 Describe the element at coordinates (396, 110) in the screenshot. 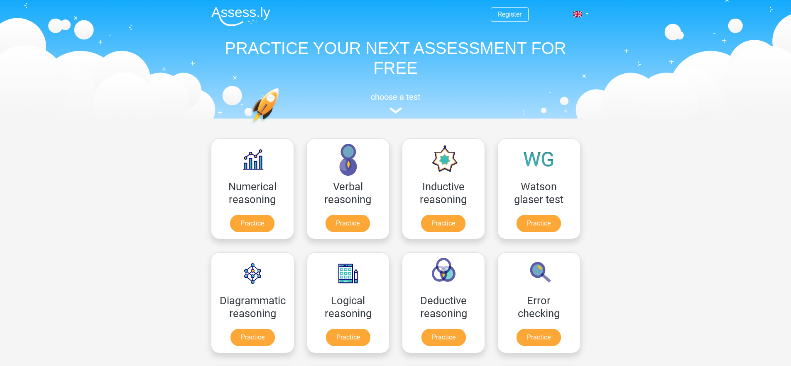

I see `img: assessment` at that location.